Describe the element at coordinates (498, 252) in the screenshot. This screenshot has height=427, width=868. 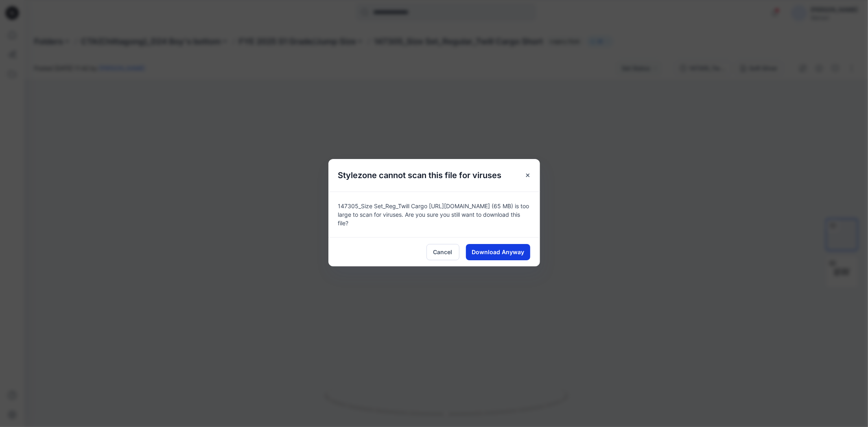
I see `span: Download Anyway` at that location.